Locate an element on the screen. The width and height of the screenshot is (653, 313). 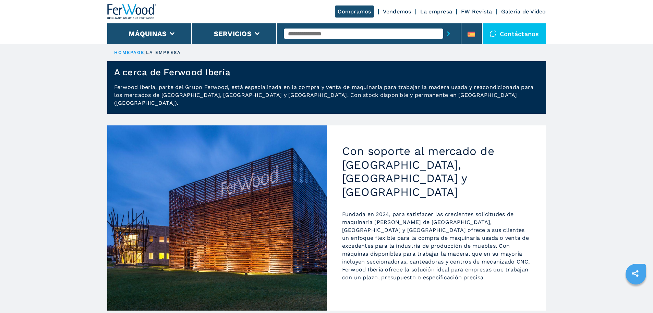
a: Compramos is located at coordinates (354, 11).